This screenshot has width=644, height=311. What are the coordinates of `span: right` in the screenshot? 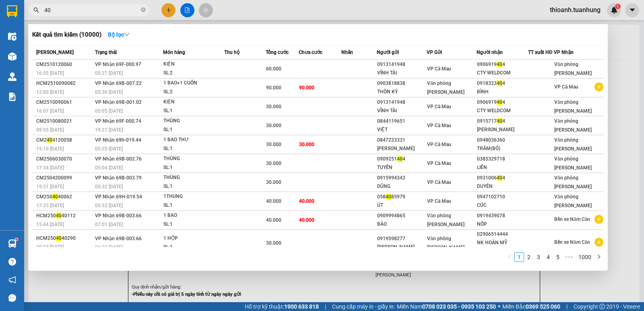 It's located at (599, 257).